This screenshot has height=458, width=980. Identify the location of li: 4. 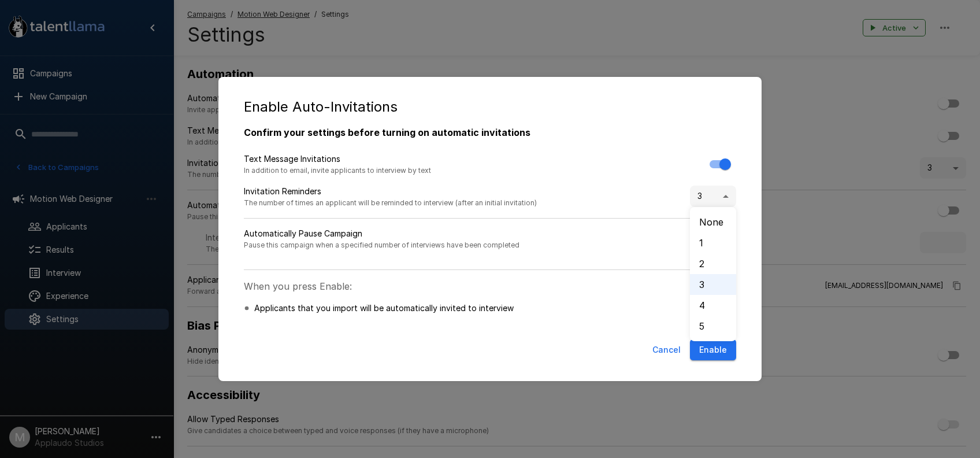
(713, 306).